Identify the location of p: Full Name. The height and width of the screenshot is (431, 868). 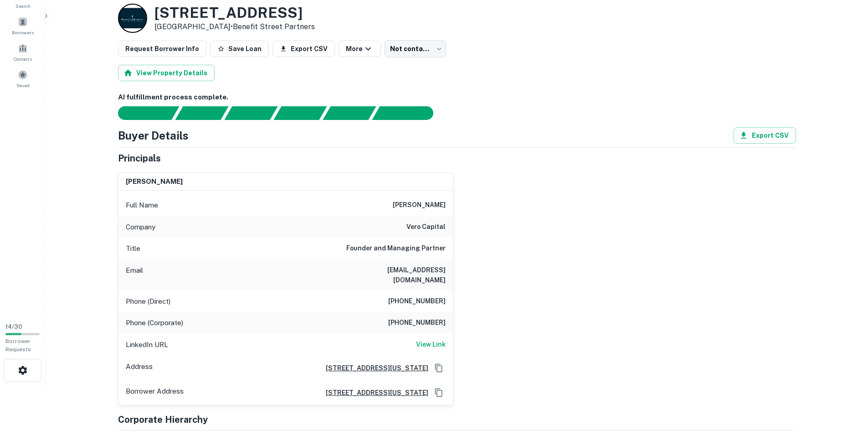
(142, 205).